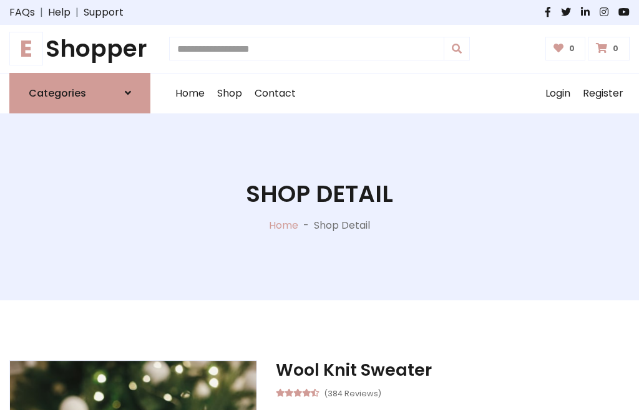 This screenshot has height=410, width=639. What do you see at coordinates (603, 94) in the screenshot?
I see `a: Register` at bounding box center [603, 94].